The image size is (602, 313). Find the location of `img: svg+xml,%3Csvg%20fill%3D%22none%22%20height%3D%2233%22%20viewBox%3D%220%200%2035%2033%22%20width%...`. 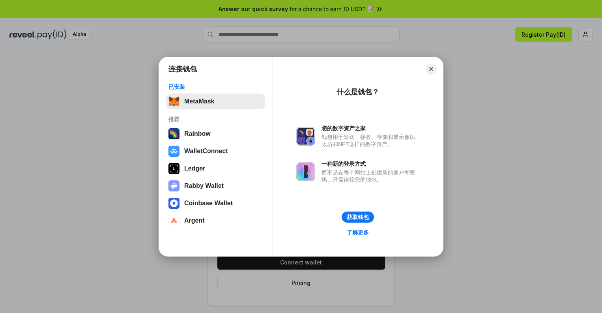

img: svg+xml,%3Csvg%20fill%3D%22none%22%20height%3D%2233%22%20viewBox%3D%220%200%2035%2033%22%20width%... is located at coordinates (174, 101).